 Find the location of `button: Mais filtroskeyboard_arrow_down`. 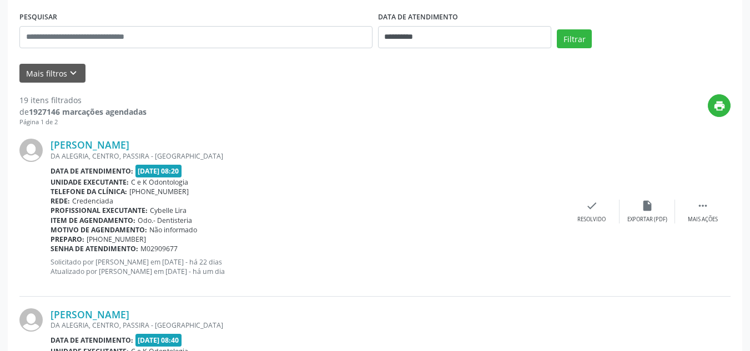

button: Mais filtroskeyboard_arrow_down is located at coordinates (52, 73).